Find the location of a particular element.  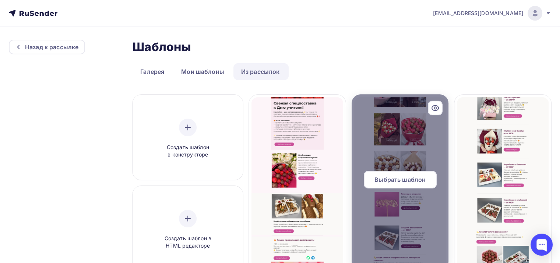

span: Создать шаблон в HTML редакторе is located at coordinates (188, 242).